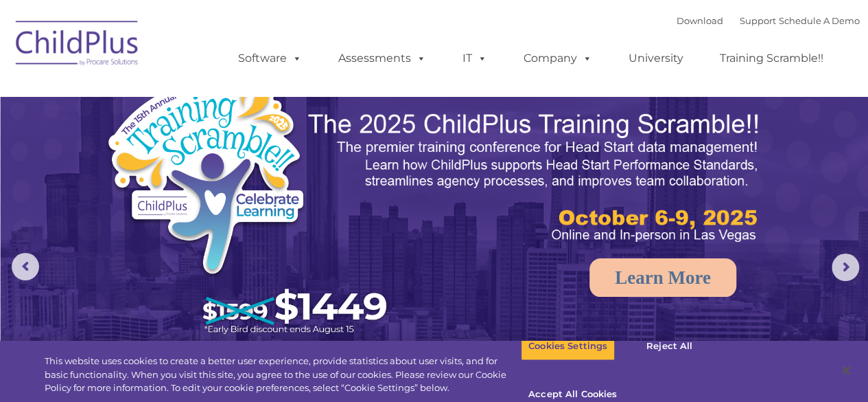  I want to click on button: Cookies Settings, so click(567, 346).